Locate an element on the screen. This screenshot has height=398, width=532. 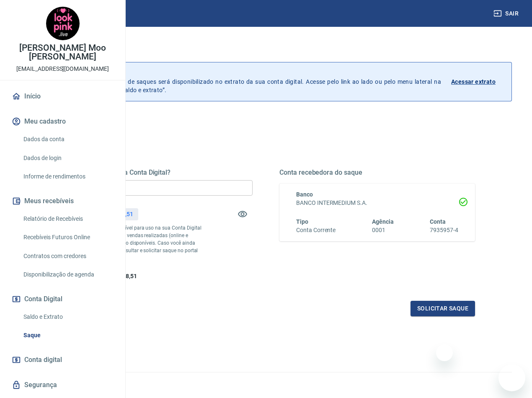
a: Informe de rendimentos is located at coordinates (67, 176).